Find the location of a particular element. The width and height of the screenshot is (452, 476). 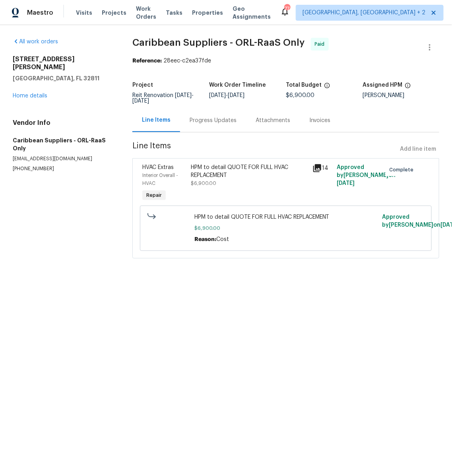

span: Complete is located at coordinates (403, 170).